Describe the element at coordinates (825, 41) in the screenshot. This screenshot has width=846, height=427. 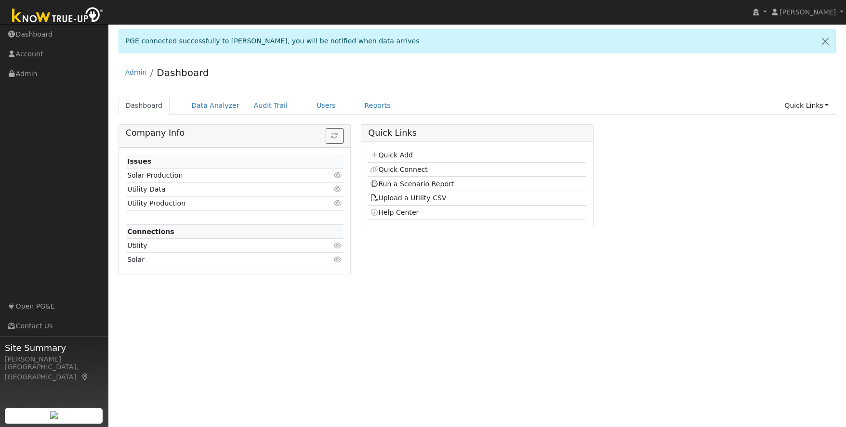
I see `a: Close` at that location.